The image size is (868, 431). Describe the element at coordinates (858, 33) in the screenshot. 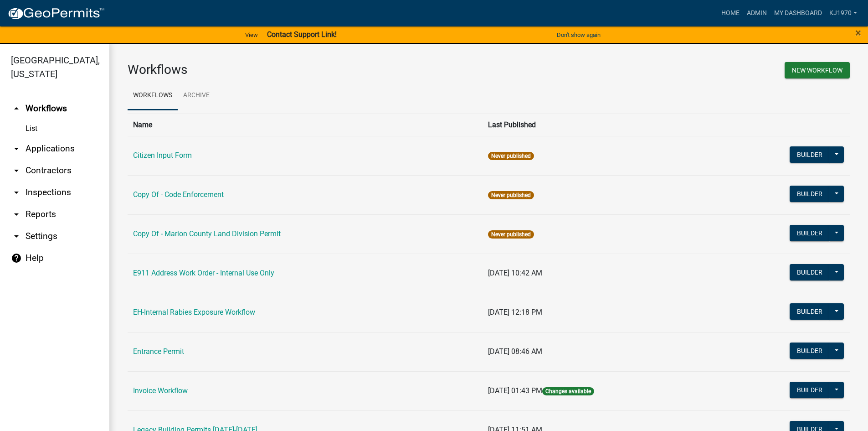

I see `button: Close` at that location.